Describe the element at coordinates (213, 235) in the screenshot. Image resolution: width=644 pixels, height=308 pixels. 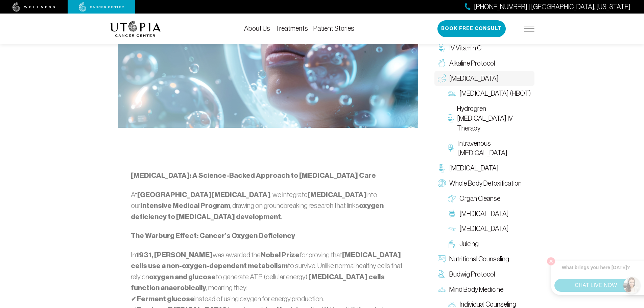
I see `strong: The Warburg Effect: Cancer’s Oxygen Deficiency` at that location.